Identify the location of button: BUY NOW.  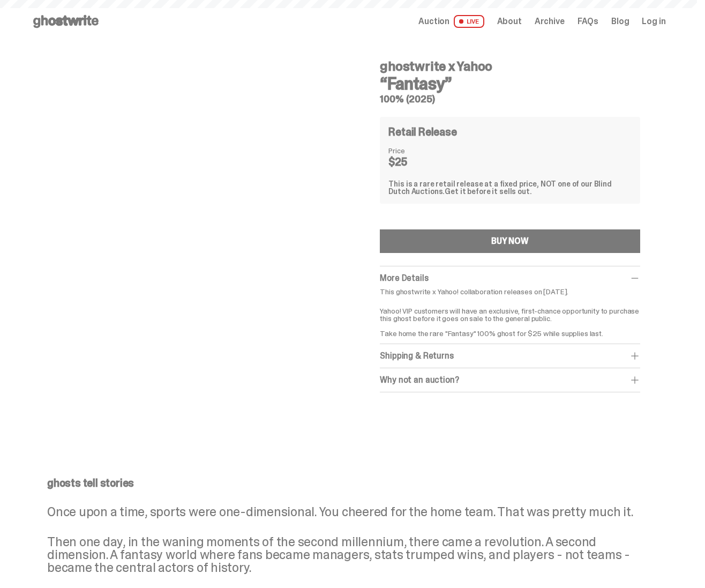
(510, 241).